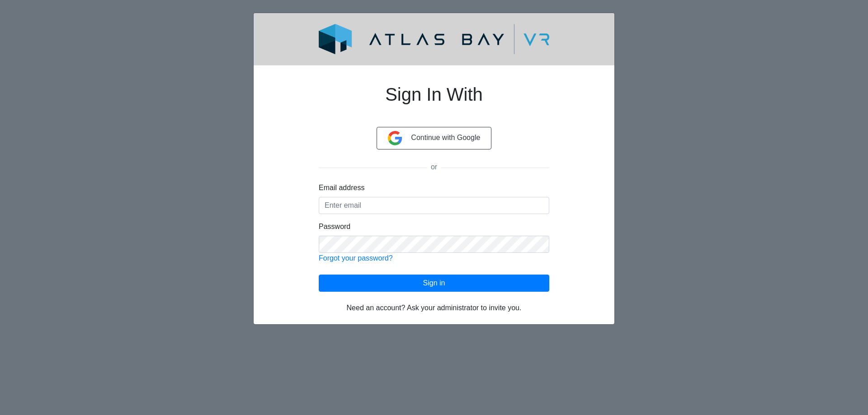  What do you see at coordinates (434, 139) in the screenshot?
I see `button: Continue with Google` at bounding box center [434, 139].